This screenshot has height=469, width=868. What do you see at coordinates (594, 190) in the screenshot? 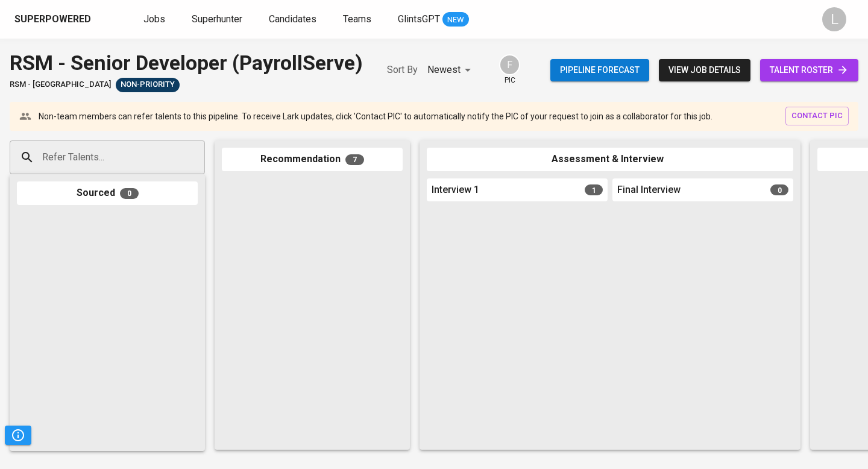
I see `span: 1` at bounding box center [594, 190].